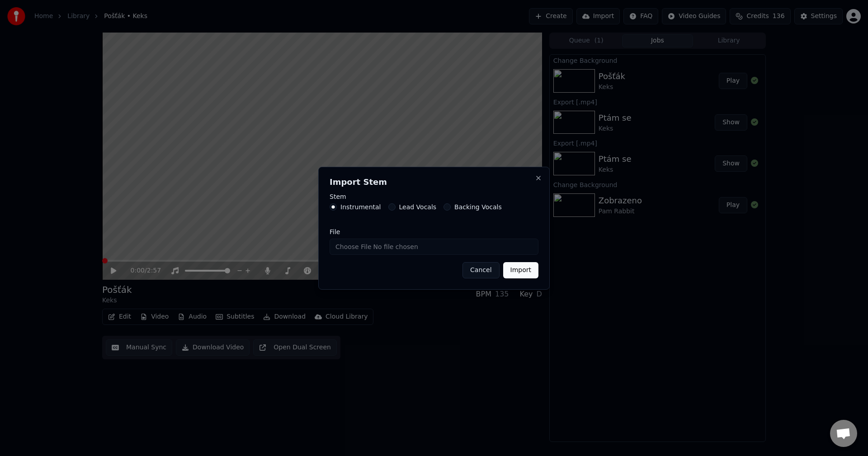 Image resolution: width=868 pixels, height=456 pixels. I want to click on label: Stem, so click(434, 197).